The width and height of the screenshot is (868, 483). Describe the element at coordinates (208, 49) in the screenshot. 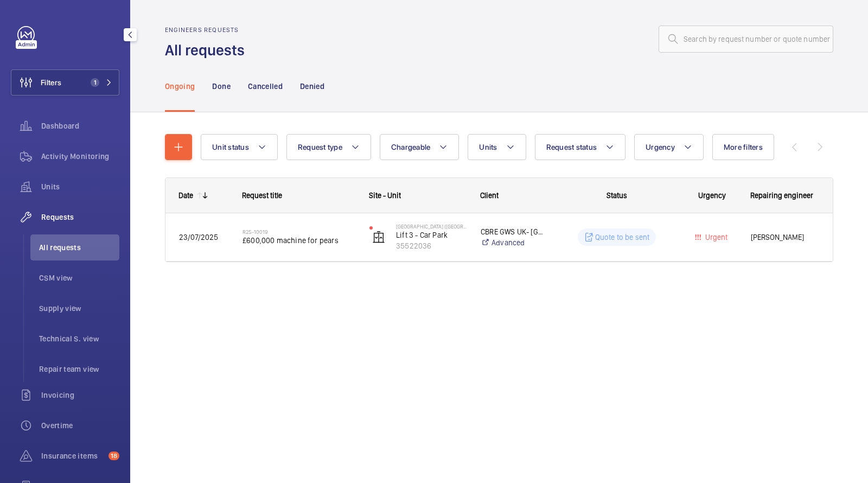

I see `h1: All requests` at that location.